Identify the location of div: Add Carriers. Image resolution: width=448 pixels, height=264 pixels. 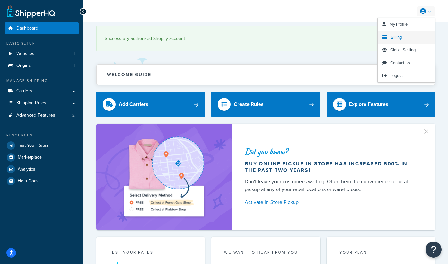
(134, 104).